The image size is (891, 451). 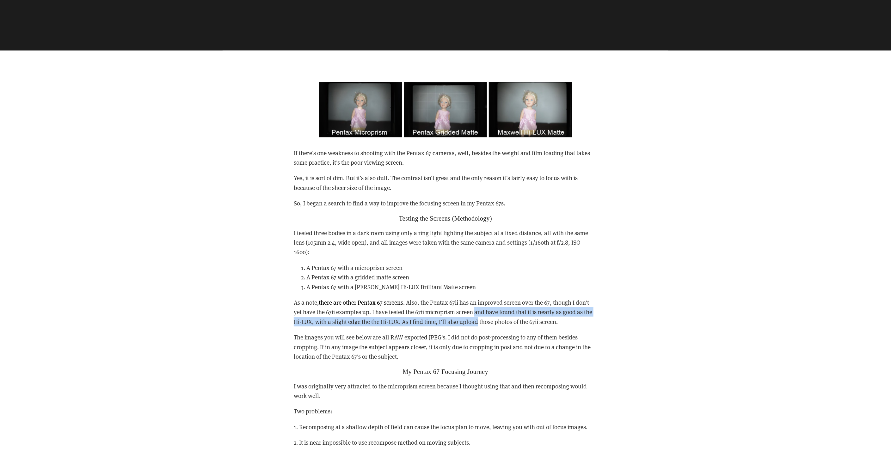 I want to click on a: there are other Pentax 67 screens, so click(x=361, y=302).